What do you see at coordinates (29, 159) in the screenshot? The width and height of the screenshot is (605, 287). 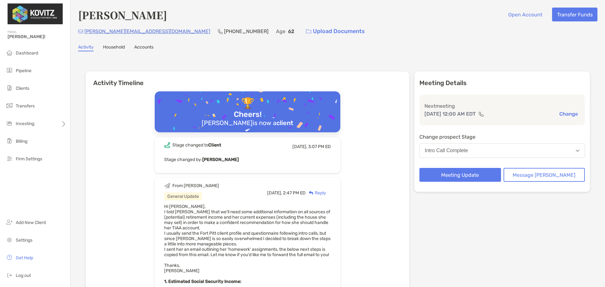 I see `span: Firm Settings` at bounding box center [29, 159].